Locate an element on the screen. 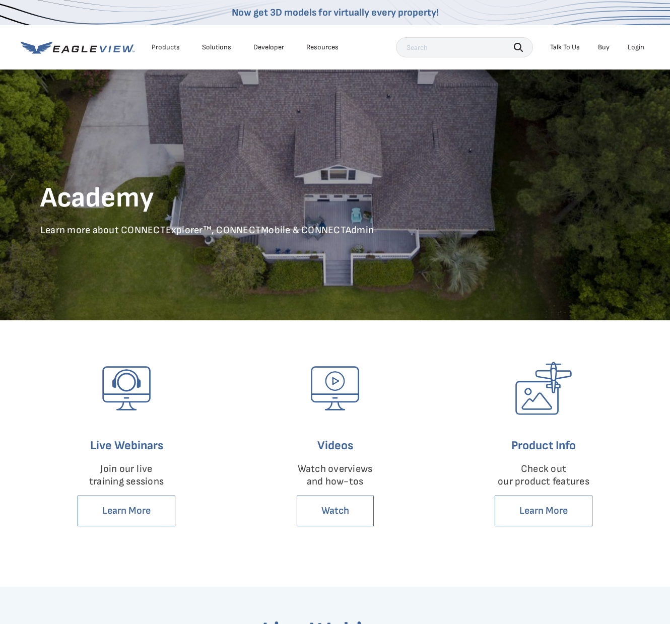 This screenshot has width=670, height=624. h6: Product Info is located at coordinates (543, 446).